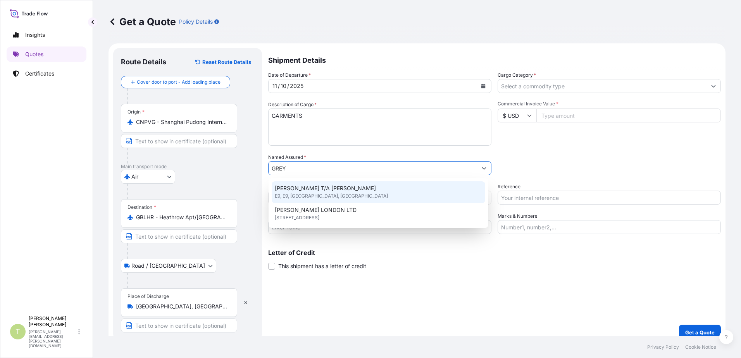 The height and width of the screenshot is (358, 741). What do you see at coordinates (322, 266) in the screenshot?
I see `span: This shipment has a letter of credit` at bounding box center [322, 266].